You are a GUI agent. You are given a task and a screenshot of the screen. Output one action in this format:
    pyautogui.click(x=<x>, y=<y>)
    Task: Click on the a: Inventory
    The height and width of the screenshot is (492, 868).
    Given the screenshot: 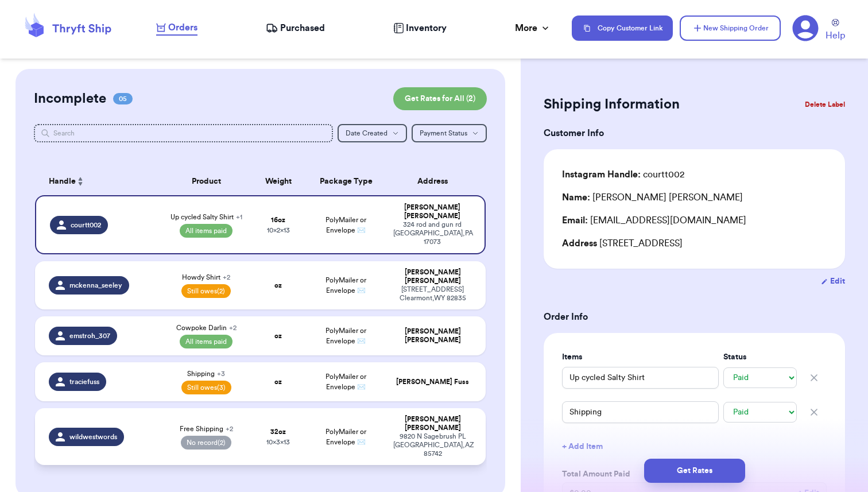 What is the action you would take?
    pyautogui.click(x=420, y=28)
    